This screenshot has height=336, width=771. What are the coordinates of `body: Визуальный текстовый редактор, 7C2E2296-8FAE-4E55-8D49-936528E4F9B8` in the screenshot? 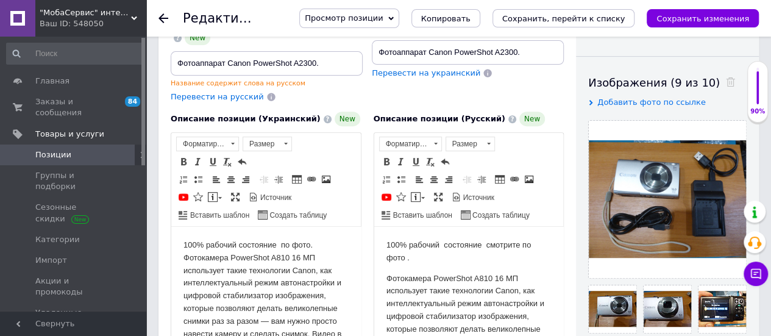 It's located at (94, 158).